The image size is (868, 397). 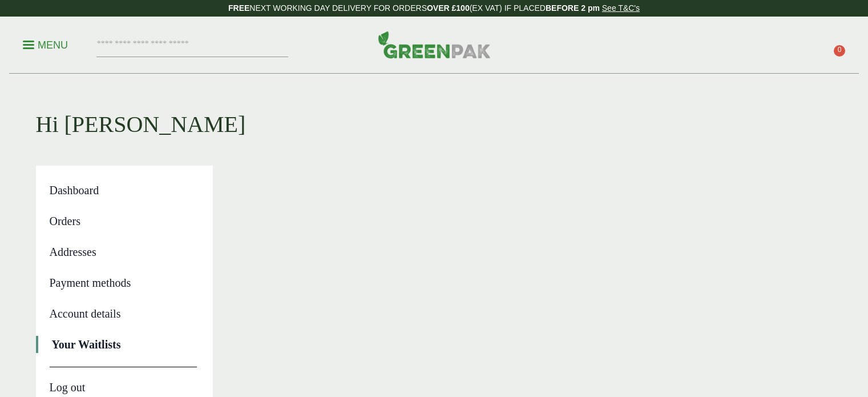 I want to click on span: 0, so click(x=840, y=50).